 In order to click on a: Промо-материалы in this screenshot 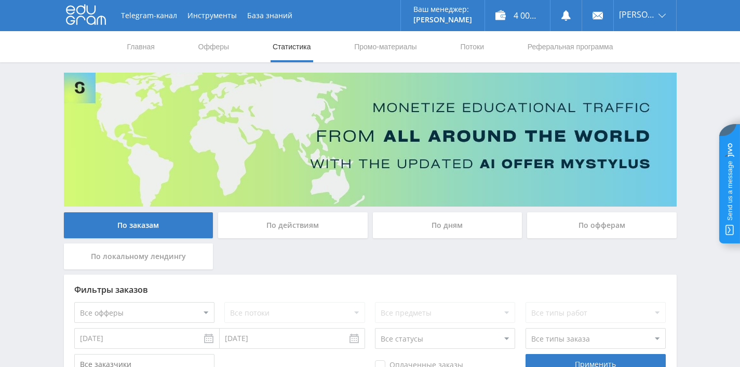, I will do `click(385, 47)`.